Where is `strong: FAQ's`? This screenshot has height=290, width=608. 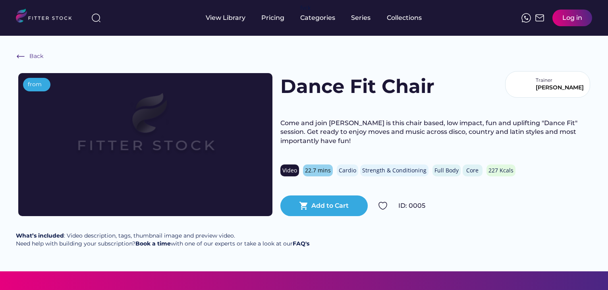
strong: FAQ's is located at coordinates (301, 244).